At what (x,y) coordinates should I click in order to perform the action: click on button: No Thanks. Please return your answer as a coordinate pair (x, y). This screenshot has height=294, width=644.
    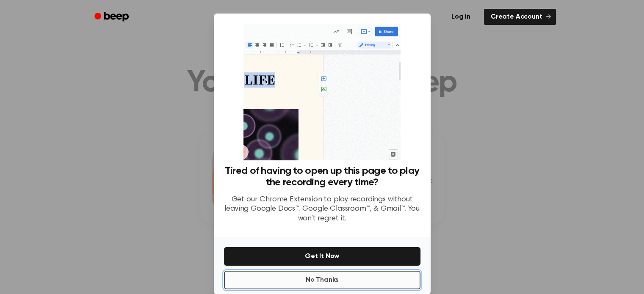
    Looking at the image, I should click on (322, 280).